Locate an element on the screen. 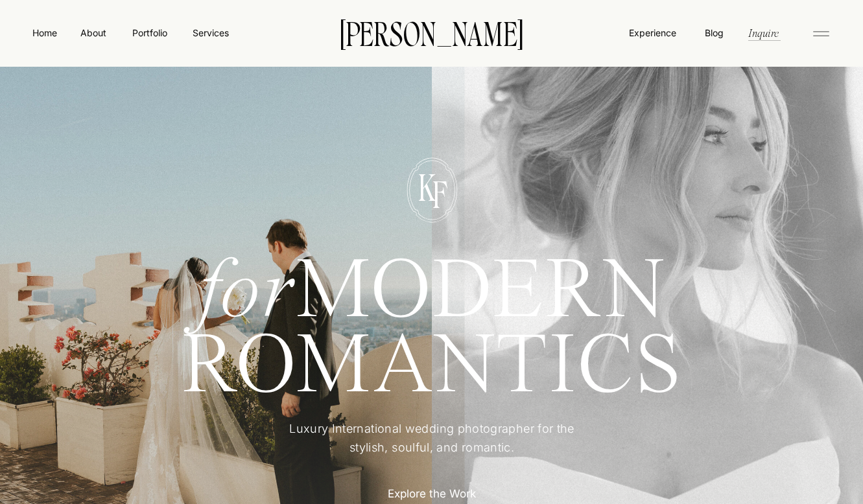  a: About is located at coordinates (93, 33).